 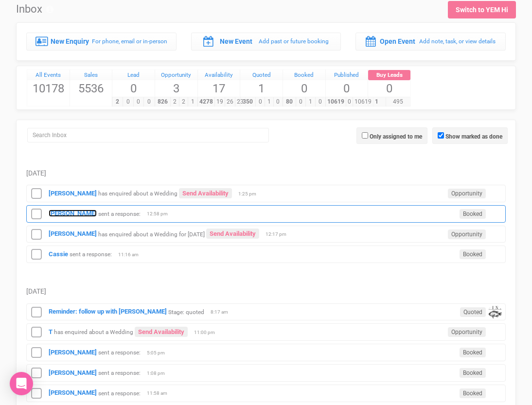 I want to click on a: T, so click(x=51, y=331).